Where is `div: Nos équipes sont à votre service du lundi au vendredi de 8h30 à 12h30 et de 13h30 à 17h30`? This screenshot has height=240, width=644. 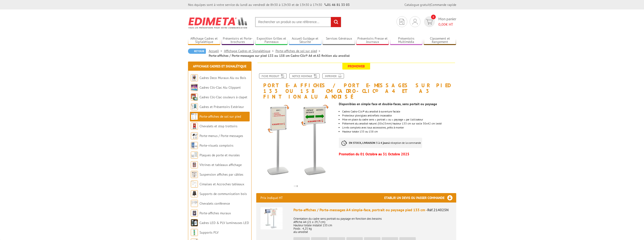
div: Nos équipes sont à votre service du lundi au vendredi de 8h30 à 12h30 et de 13h30 à 17h30 is located at coordinates (269, 5).